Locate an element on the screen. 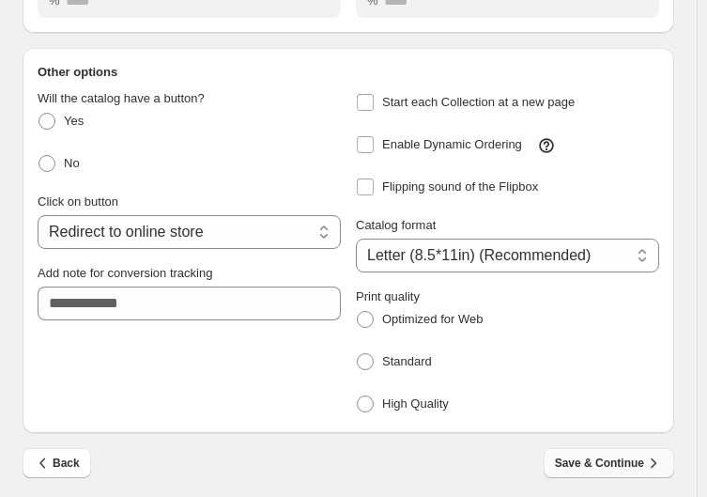 This screenshot has height=497, width=707. button: Back is located at coordinates (56, 463).